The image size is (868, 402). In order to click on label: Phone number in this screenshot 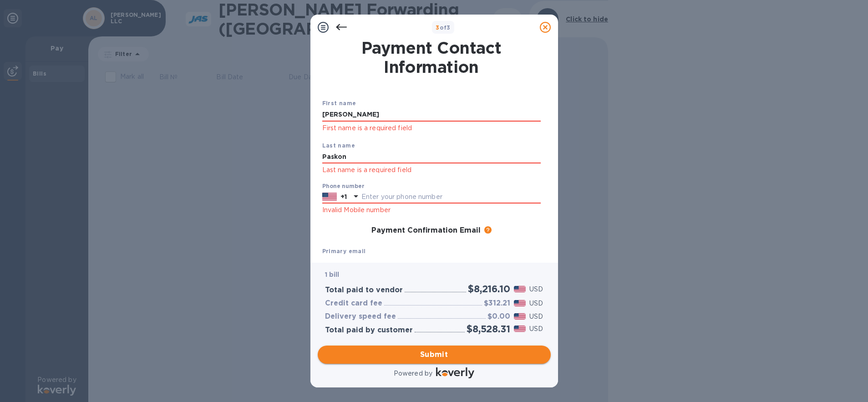, I will do `click(343, 186)`.